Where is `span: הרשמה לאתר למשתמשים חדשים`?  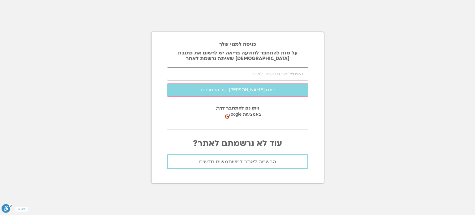 span: הרשמה לאתר למשתמשים חדשים is located at coordinates (237, 162).